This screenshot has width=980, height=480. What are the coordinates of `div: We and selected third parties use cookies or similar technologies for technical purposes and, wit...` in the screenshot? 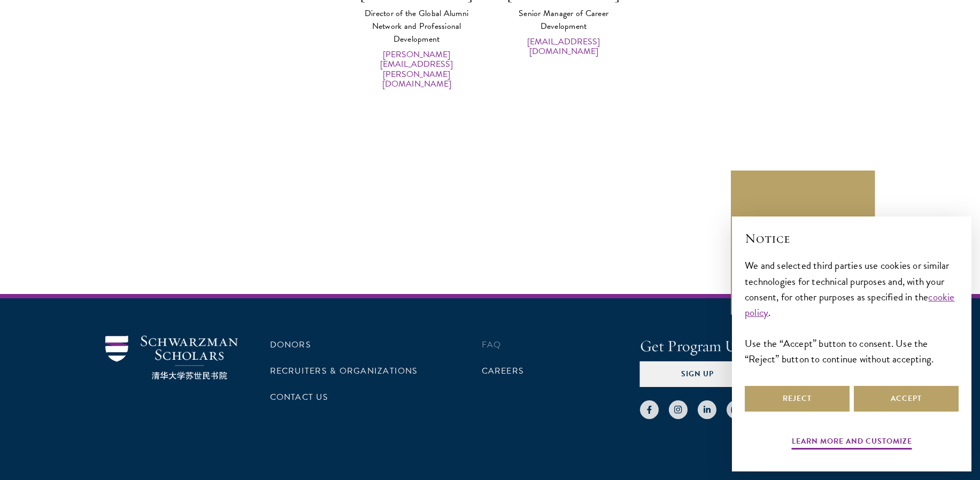 It's located at (852, 312).